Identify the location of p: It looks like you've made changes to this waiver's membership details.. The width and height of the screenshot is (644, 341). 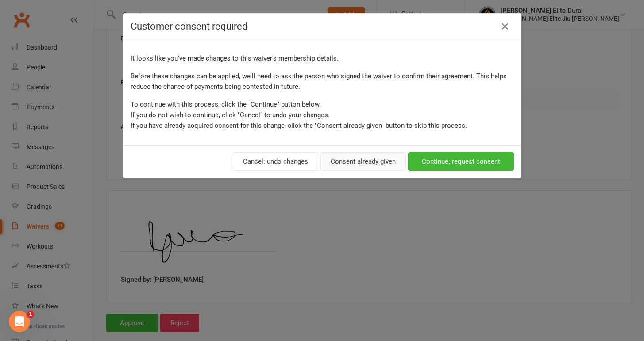
(323, 58).